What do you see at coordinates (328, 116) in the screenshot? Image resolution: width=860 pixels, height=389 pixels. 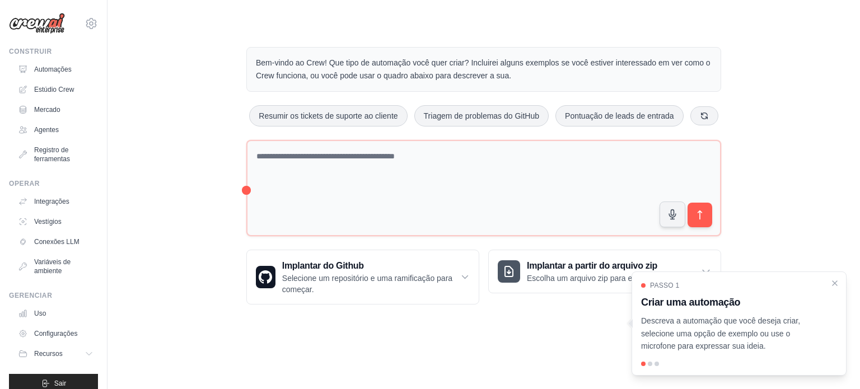 I see `font: Resumir os tickets de suporte ao cliente` at bounding box center [328, 116].